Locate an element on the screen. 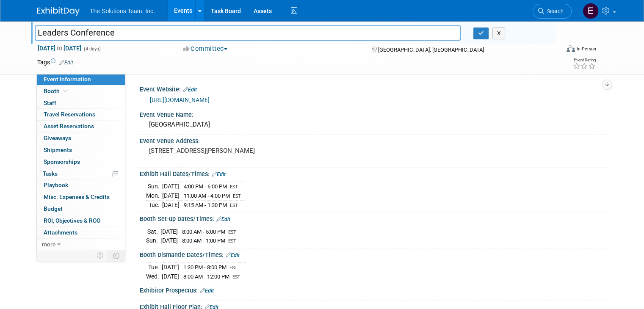 This screenshot has height=309, width=644. span: Misc. Expenses & Credits is located at coordinates (76, 197).